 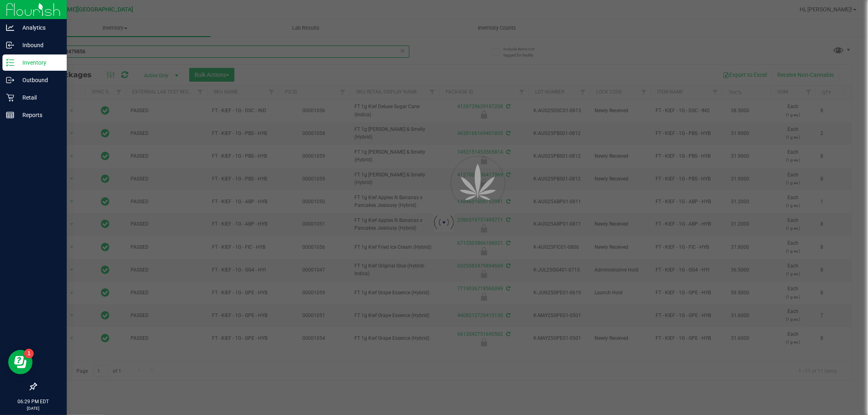 I want to click on p: Inbound, so click(x=39, y=45).